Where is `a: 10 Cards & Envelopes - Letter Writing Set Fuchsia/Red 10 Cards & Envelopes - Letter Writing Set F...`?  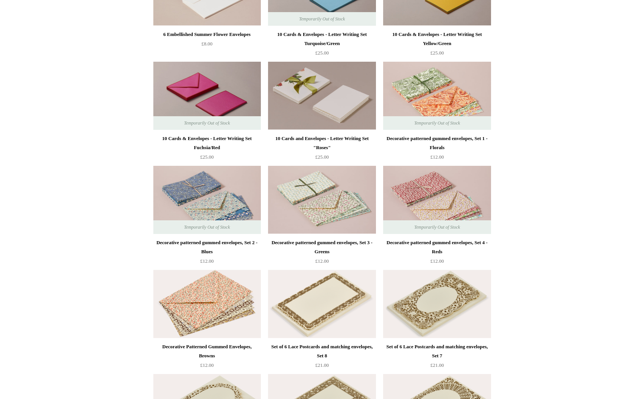
a: 10 Cards & Envelopes - Letter Writing Set Fuchsia/Red 10 Cards & Envelopes - Letter Writing Set F... is located at coordinates (207, 96).